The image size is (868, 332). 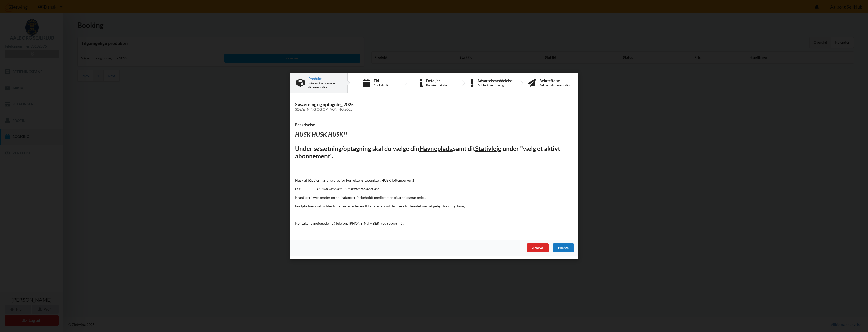 I want to click on div: Advarselsmeddelelse, so click(x=495, y=81).